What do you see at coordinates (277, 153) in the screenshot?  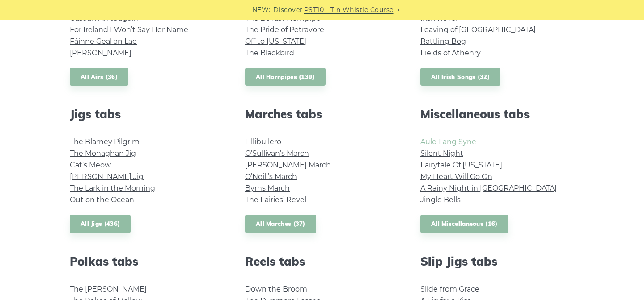 I see `a: O’Sullivan’s March` at bounding box center [277, 153].